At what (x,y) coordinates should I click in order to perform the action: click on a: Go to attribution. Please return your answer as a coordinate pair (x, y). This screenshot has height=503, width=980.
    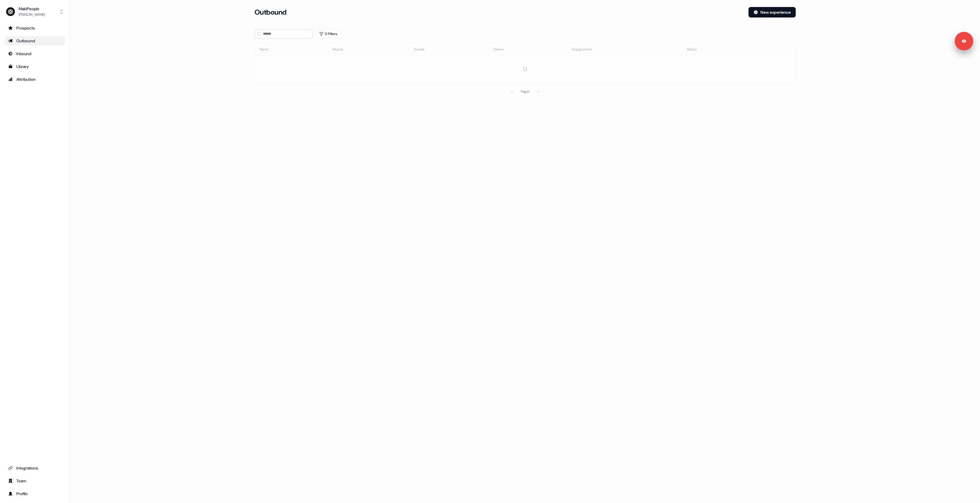
    Looking at the image, I should click on (34, 79).